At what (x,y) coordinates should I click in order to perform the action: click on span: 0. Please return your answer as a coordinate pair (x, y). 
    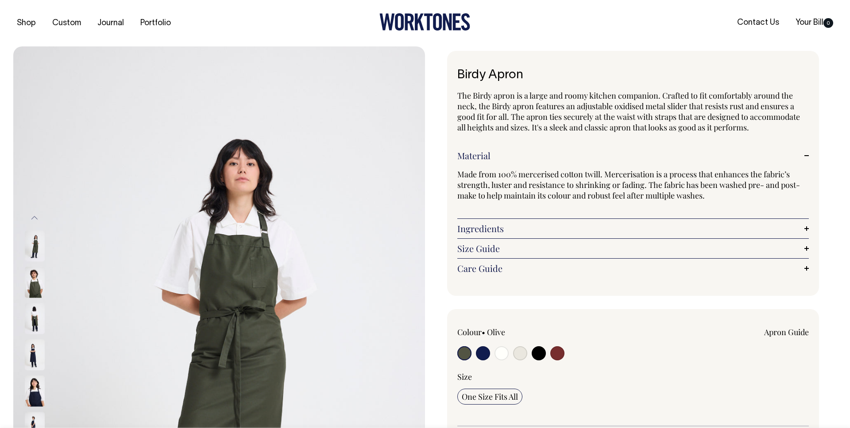
    Looking at the image, I should click on (828, 23).